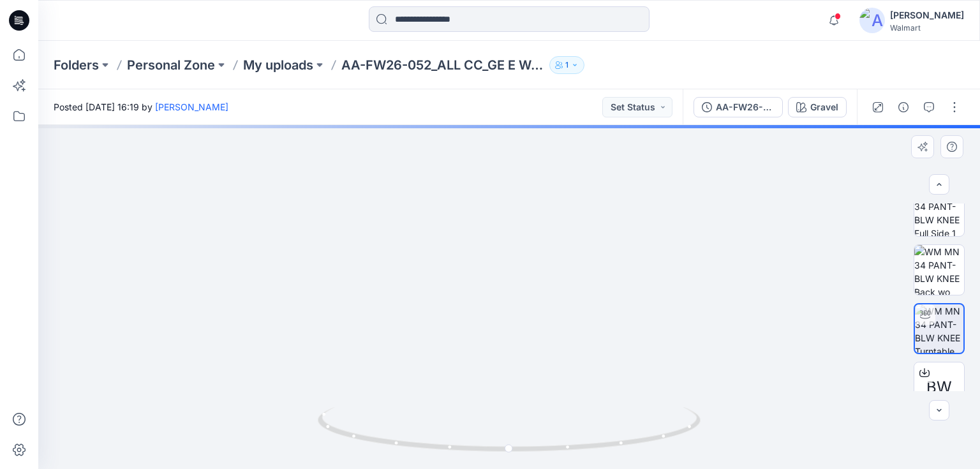 This screenshot has height=469, width=980. What do you see at coordinates (76, 65) in the screenshot?
I see `a: Folders` at bounding box center [76, 65].